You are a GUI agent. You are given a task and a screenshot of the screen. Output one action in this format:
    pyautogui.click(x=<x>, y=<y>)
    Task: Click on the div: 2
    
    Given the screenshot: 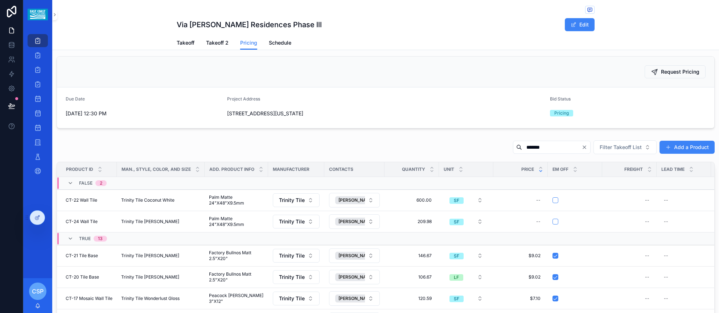 What is the action you would take?
    pyautogui.click(x=101, y=183)
    